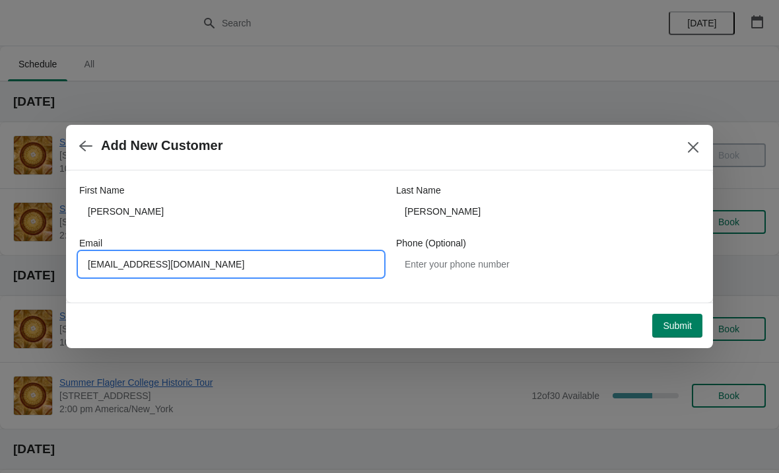 The width and height of the screenshot is (779, 473). What do you see at coordinates (90, 243) in the screenshot?
I see `label: Email` at bounding box center [90, 243].